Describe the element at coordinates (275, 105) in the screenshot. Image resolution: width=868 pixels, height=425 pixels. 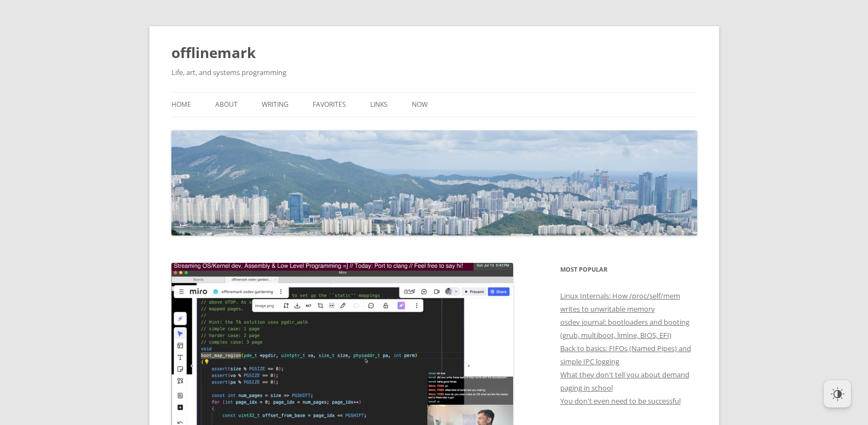
I see `a: Writing` at that location.